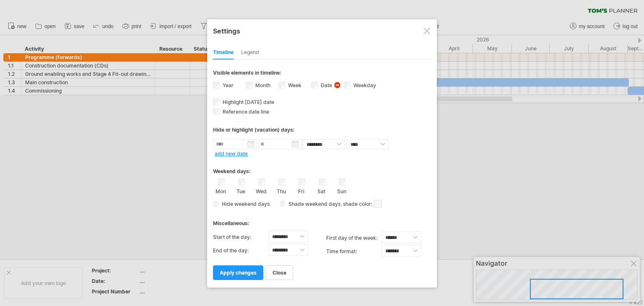 The height and width of the screenshot is (306, 644). Describe the element at coordinates (322, 168) in the screenshot. I see `div: Weekend days:` at that location.